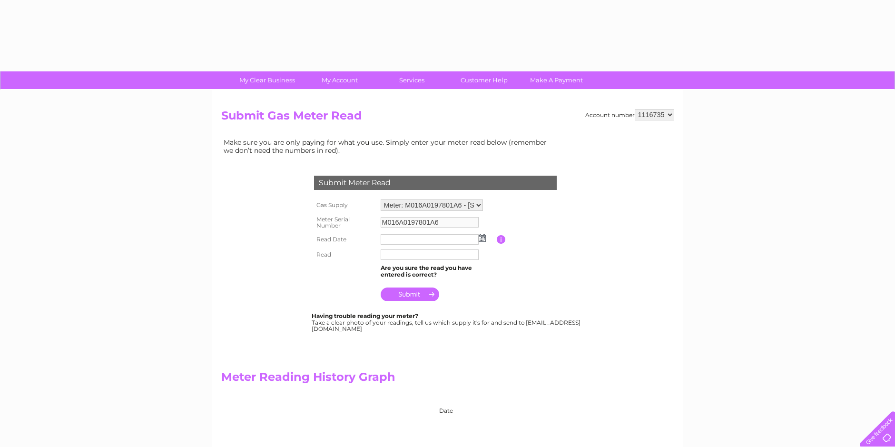 This screenshot has height=447, width=895. I want to click on input: Submit, so click(410, 294).